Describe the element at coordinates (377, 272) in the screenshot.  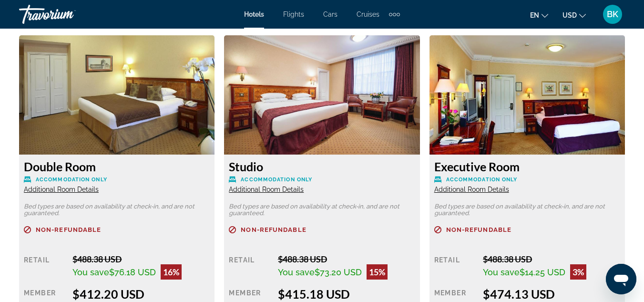
I see `div: 15%` at that location.